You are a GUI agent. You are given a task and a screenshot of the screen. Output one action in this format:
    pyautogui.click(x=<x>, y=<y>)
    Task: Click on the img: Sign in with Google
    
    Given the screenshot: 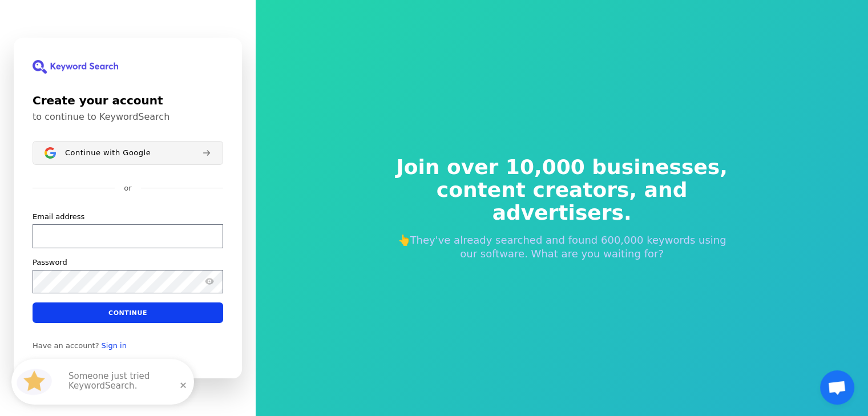 What is the action you would take?
    pyautogui.click(x=50, y=153)
    